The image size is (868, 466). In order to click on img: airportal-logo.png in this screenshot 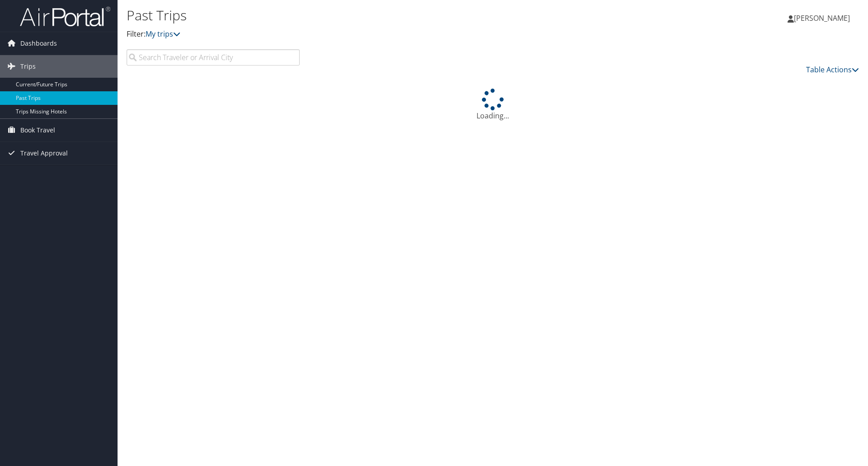, I will do `click(65, 16)`.